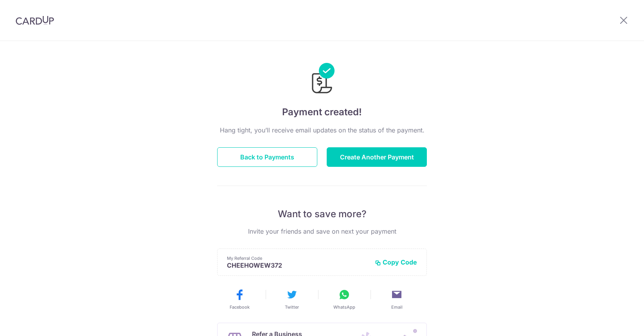 The image size is (644, 336). Describe the element at coordinates (239, 307) in the screenshot. I see `span: Facebook` at that location.